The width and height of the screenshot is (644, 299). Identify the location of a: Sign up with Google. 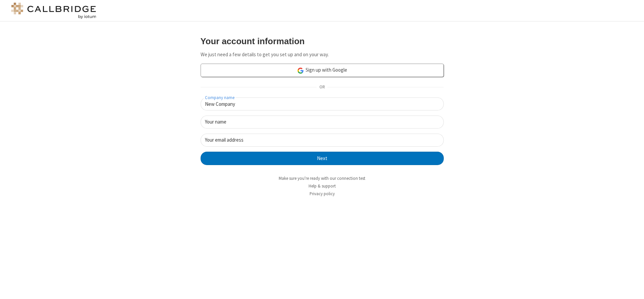
(322, 70).